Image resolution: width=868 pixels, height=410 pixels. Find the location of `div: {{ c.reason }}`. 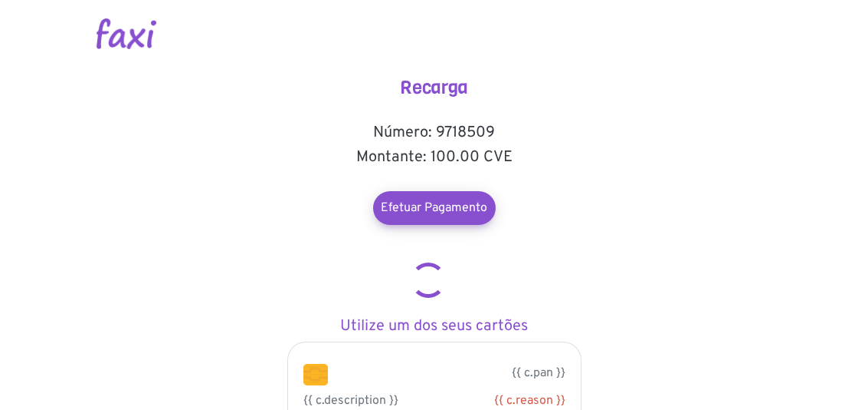

div: {{ c.reason }} is located at coordinates (506, 400).